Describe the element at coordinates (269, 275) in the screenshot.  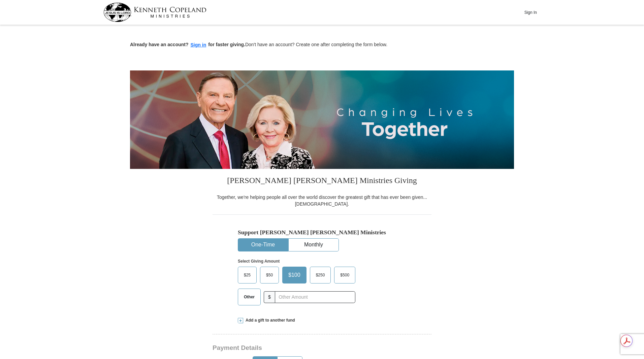
I see `span: $50` at that location.